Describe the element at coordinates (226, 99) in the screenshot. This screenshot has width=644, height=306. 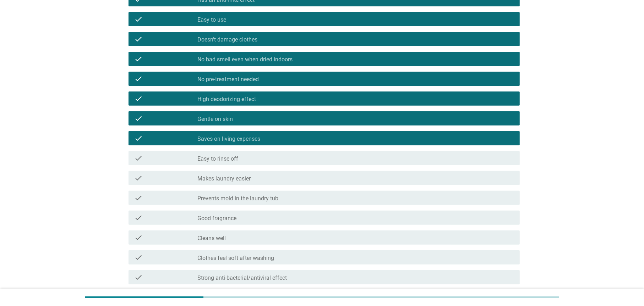
I see `label: High deodorizing effect` at that location.